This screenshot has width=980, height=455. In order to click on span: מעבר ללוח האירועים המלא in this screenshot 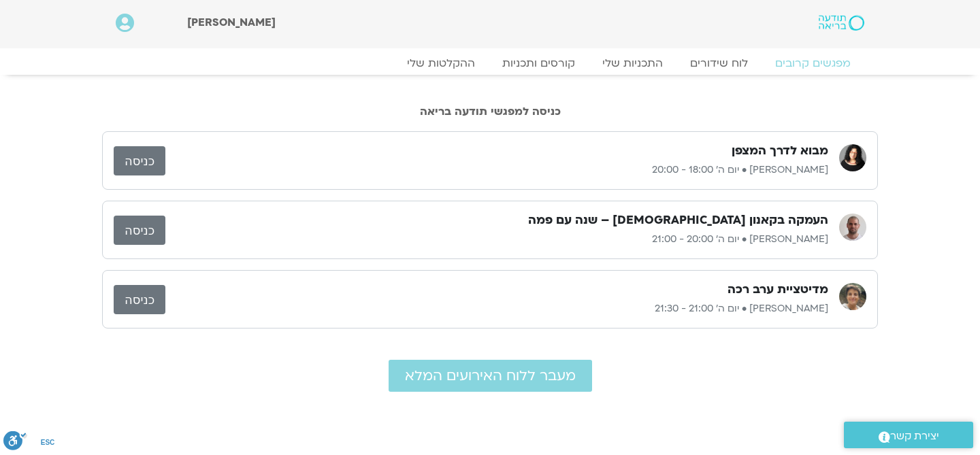, I will do `click(490, 375)`.